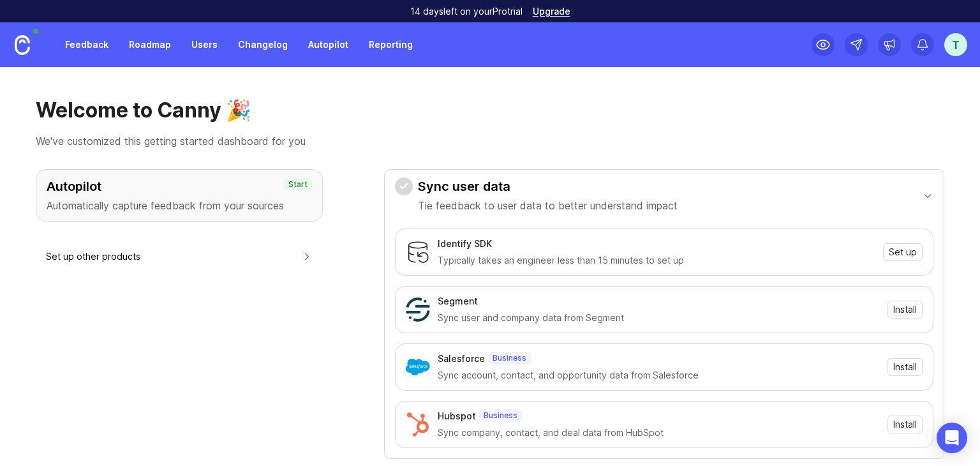 This screenshot has height=466, width=980. I want to click on div: Sync user dataTie feedback to user data to better understand impact, so click(664, 340).